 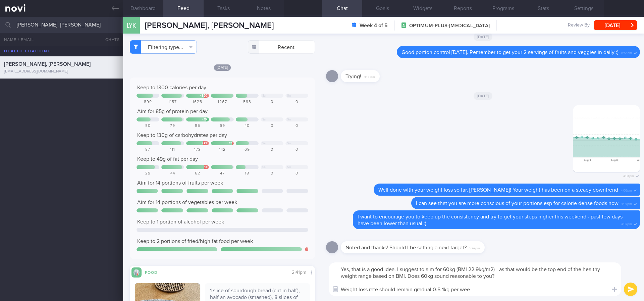 I want to click on div: 95, so click(x=198, y=126).